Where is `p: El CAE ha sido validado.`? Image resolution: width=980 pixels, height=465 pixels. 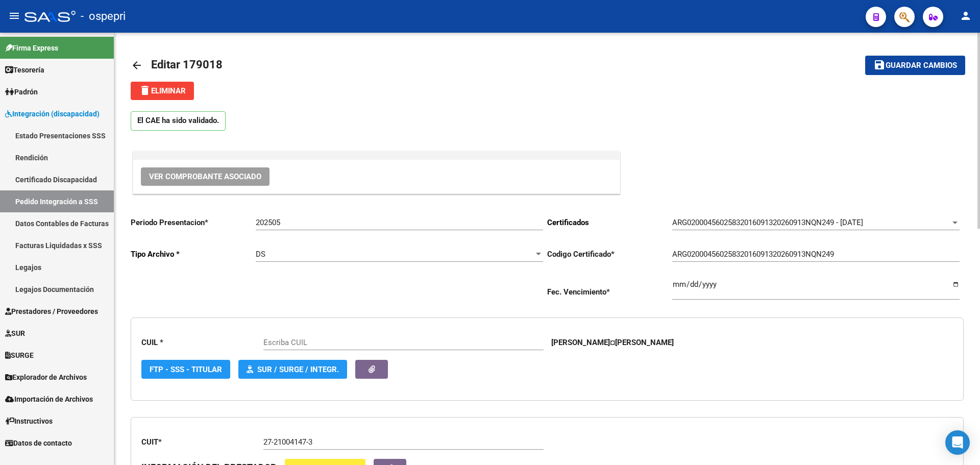 p: El CAE ha sido validado. is located at coordinates (179, 121).